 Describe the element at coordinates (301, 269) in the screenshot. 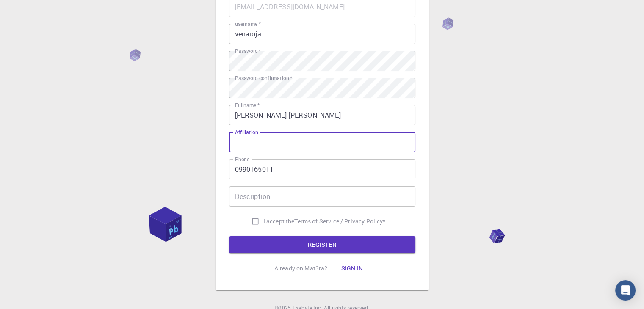

I see `p: Already on Mat3ra?` at that location.